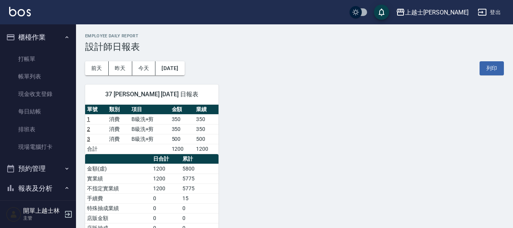  Describe the element at coordinates (118, 168) in the screenshot. I see `td: 金額(虛)` at that location.